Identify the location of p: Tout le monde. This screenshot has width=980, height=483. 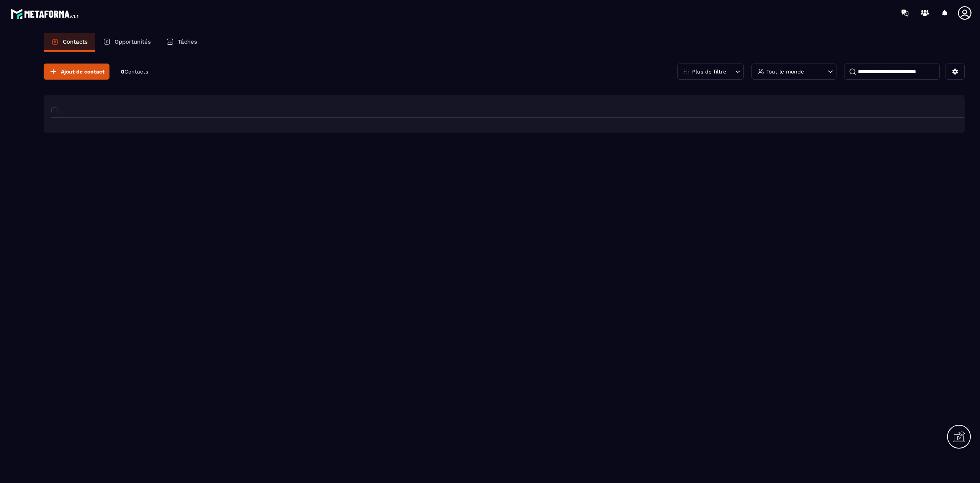
(785, 72).